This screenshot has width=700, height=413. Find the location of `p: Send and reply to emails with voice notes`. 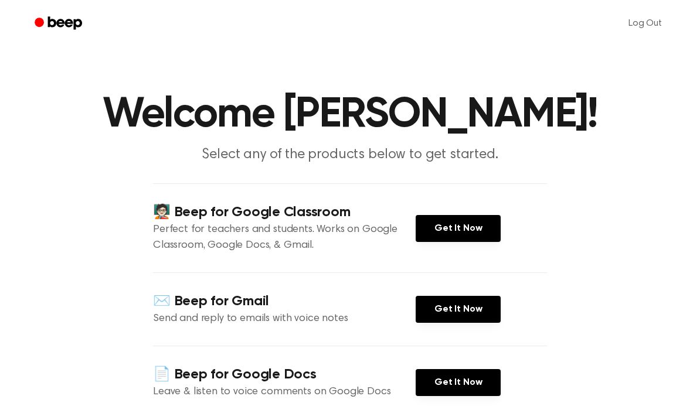

p: Send and reply to emails with voice notes is located at coordinates (284, 319).